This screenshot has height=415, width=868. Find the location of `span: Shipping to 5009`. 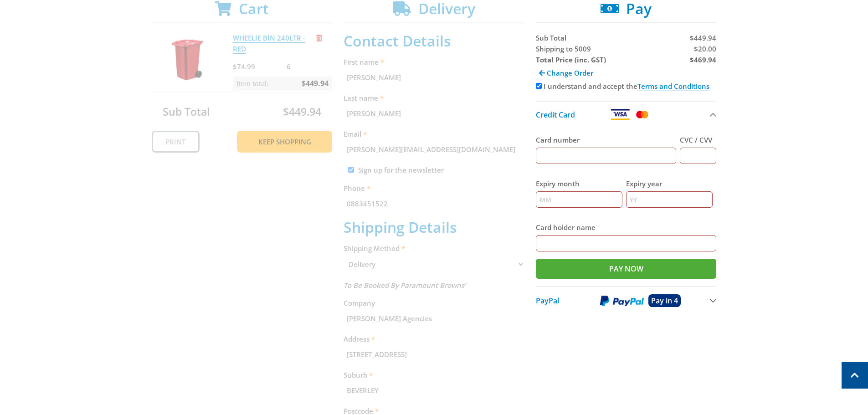

span: Shipping to 5009 is located at coordinates (563, 49).